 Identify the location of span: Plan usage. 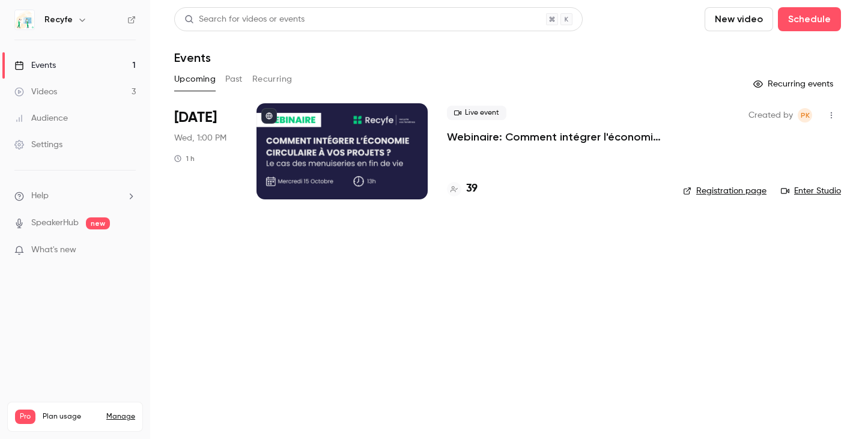
(71, 417).